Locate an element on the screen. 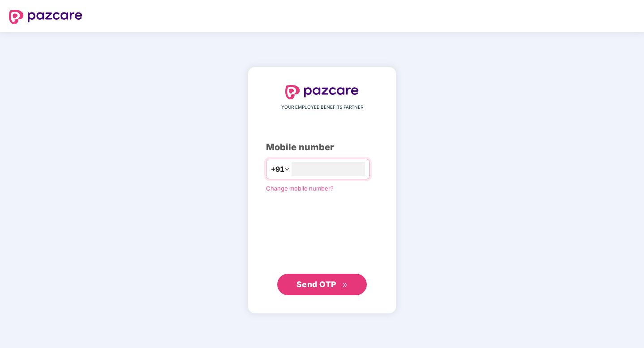 This screenshot has height=348, width=644. a: Change mobile number? is located at coordinates (299, 189).